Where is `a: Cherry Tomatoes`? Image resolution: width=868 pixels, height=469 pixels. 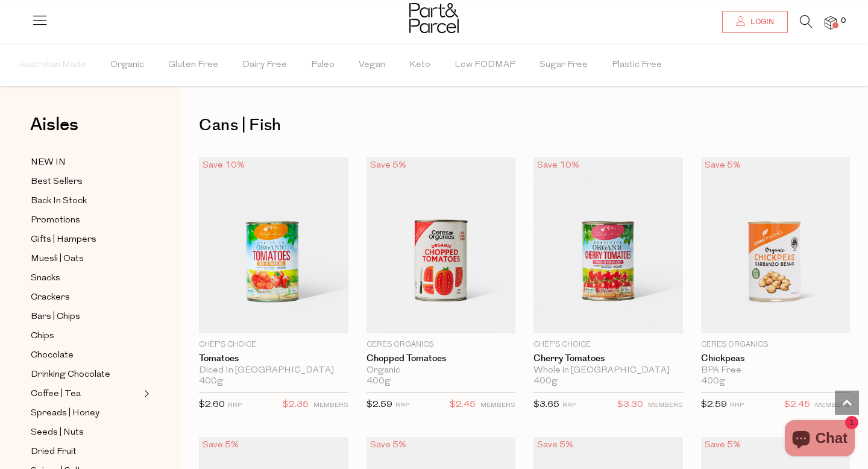 a: Cherry Tomatoes is located at coordinates (608, 358).